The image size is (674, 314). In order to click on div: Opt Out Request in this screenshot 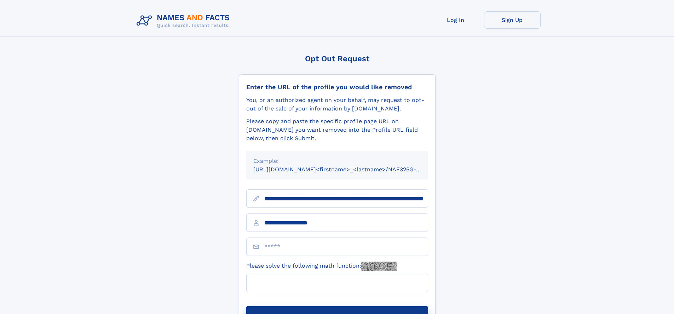, I will do `click(337, 58)`.